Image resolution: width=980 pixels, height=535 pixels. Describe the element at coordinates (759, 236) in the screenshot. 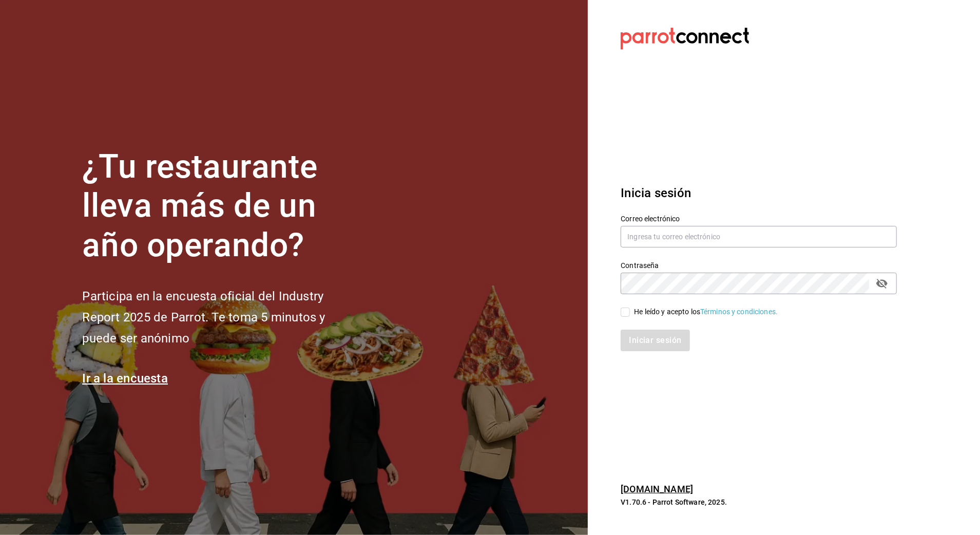

I see `input: Ingresa tu correo electrónico` at that location.